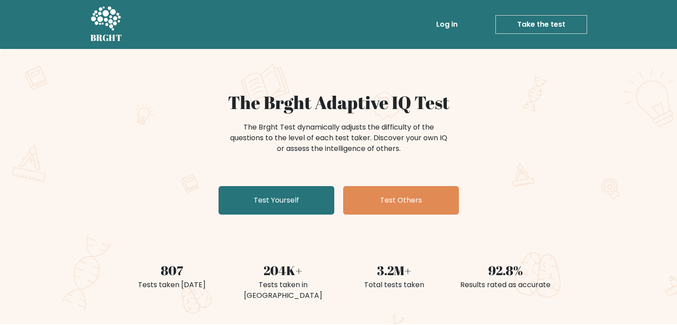 The width and height of the screenshot is (677, 325). I want to click on a: BRGHT, so click(106, 24).